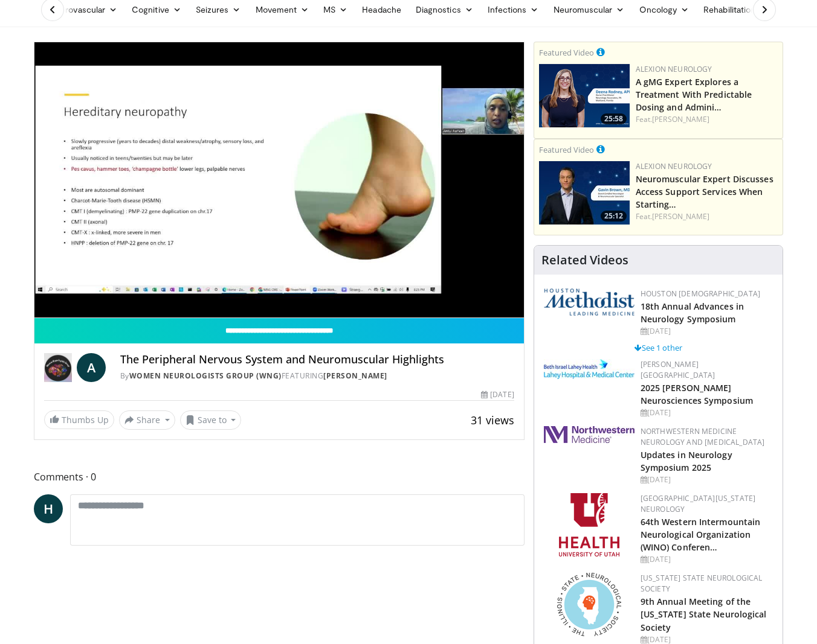 This screenshot has width=817, height=644. I want to click on img: 2a462fb6-9365-492a-ac79-3166a6f924d8.png.150x105_q85_autocrop_double_scale_upscale_version-0.2.jpg, so click(589, 435).